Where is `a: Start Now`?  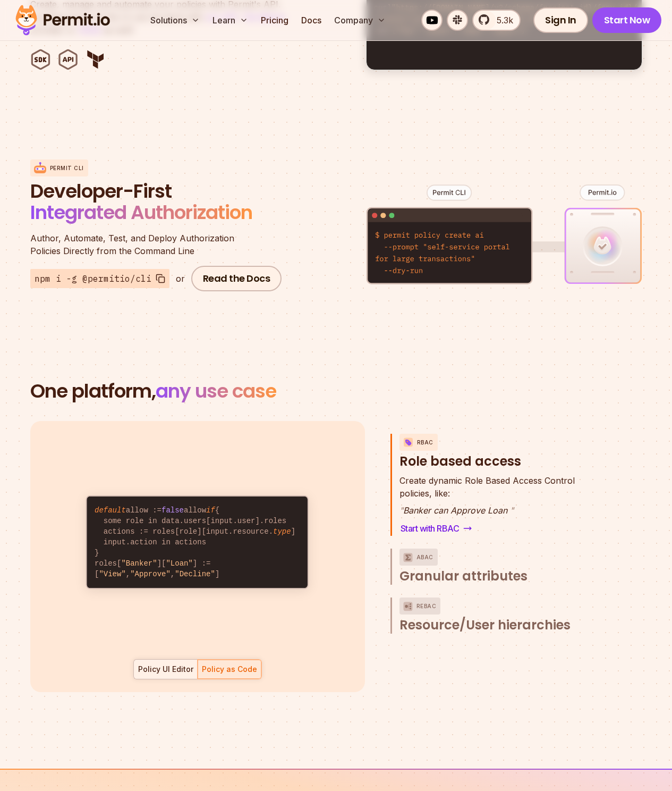
a: Start Now is located at coordinates (627, 21).